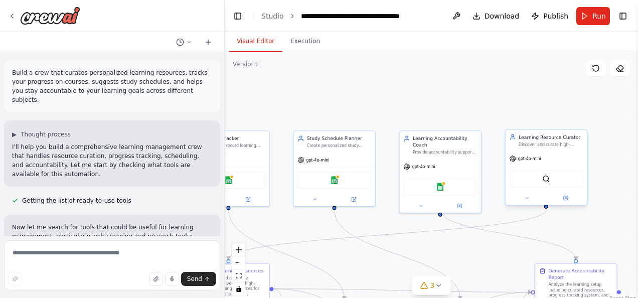 The width and height of the screenshot is (638, 298). I want to click on button: Hide left sidebar, so click(238, 16).